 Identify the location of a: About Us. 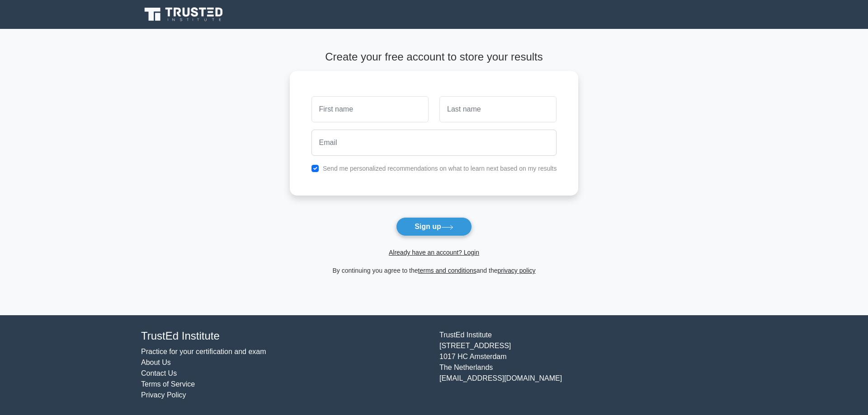
(156, 362).